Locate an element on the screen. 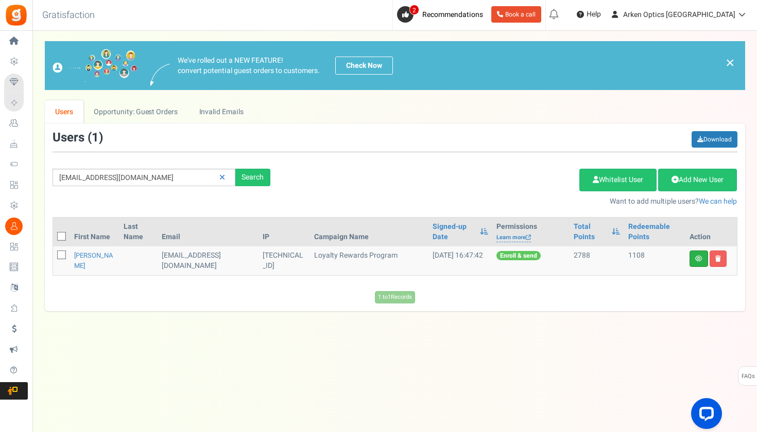  a: Book a call is located at coordinates (516, 14).